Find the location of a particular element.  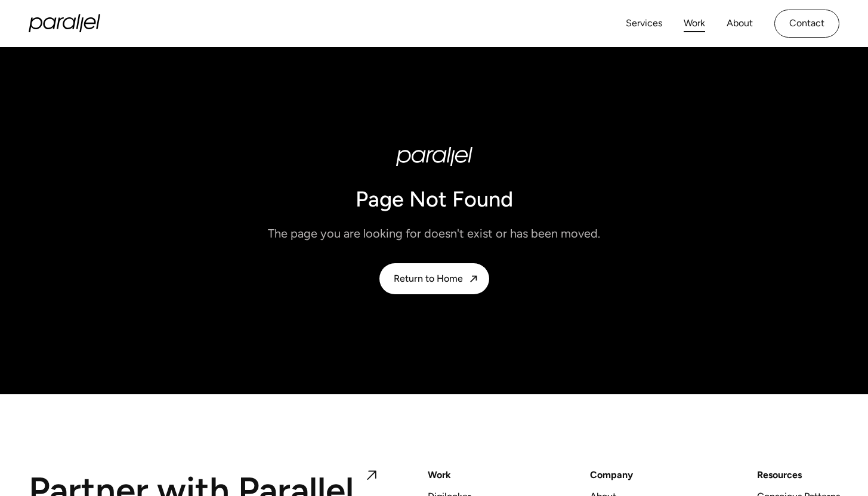

a: Services is located at coordinates (643, 23).